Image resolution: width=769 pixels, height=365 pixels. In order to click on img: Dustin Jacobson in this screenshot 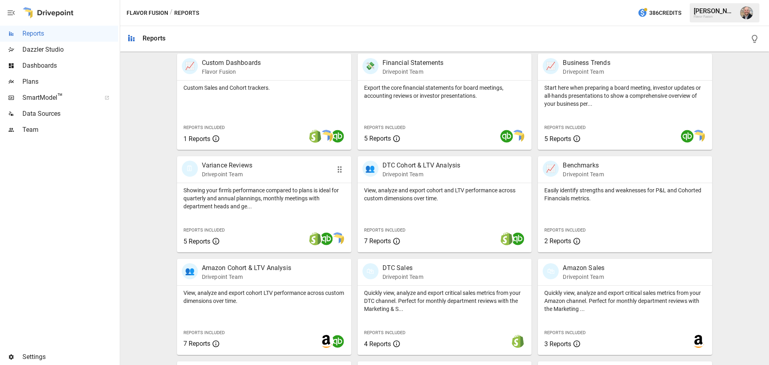, I will do `click(747, 13)`.